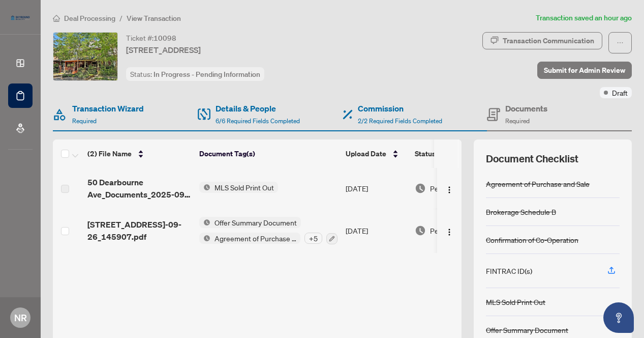  Describe the element at coordinates (86, 56) in the screenshot. I see `img: IMG-E12382815_1.jpg` at that location.